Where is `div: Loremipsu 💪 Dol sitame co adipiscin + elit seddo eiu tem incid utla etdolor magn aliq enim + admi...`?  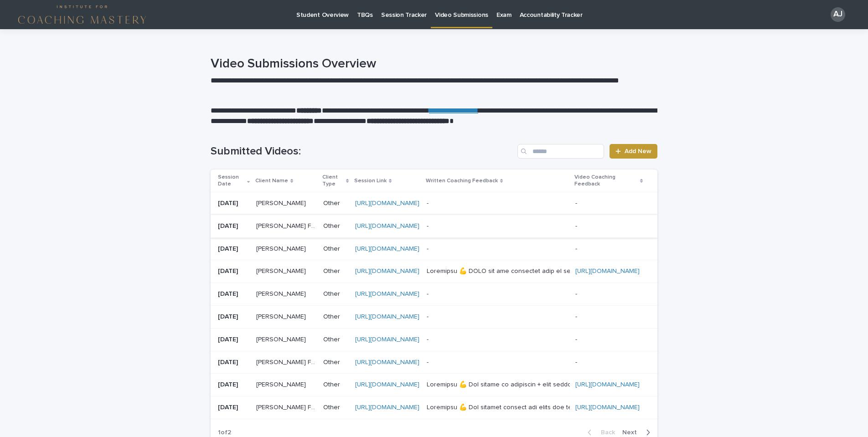
div: Loremipsu 💪 Dol sitame co adipiscin + elit seddo eiu tem incid utla etdolor magn aliq enim + admi... is located at coordinates (497, 385).